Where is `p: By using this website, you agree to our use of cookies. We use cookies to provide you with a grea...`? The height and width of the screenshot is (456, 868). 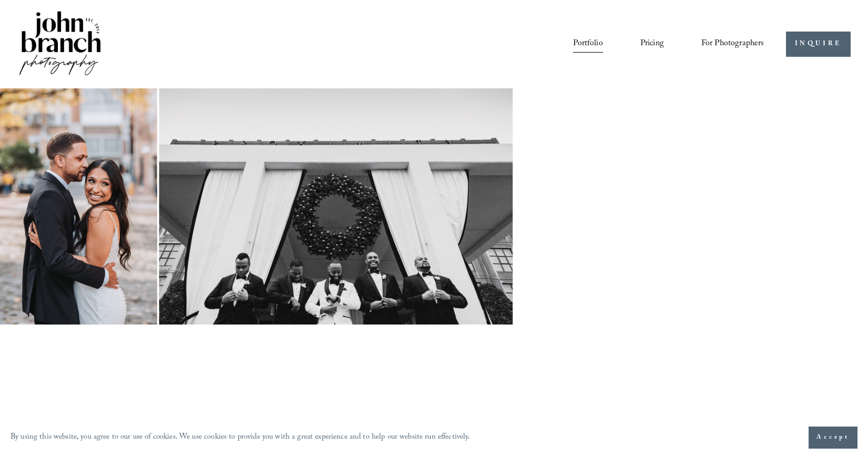
p: By using this website, you agree to our use of cookies. We use cookies to provide you with a grea... is located at coordinates (240, 438).